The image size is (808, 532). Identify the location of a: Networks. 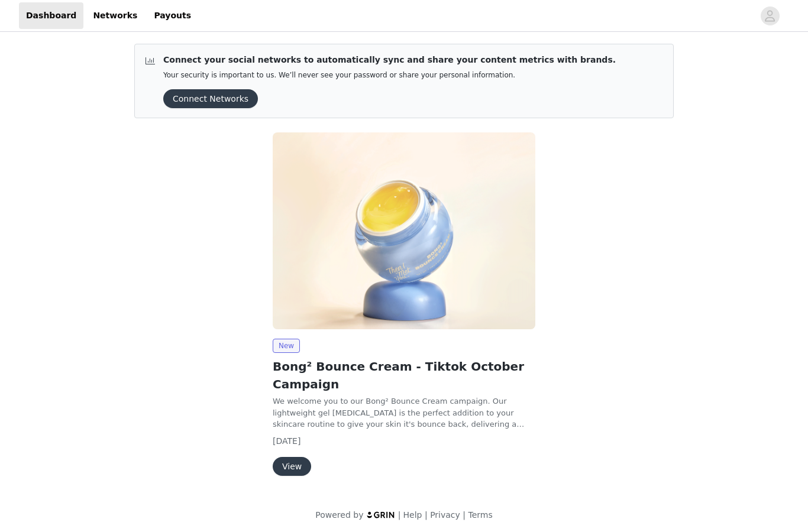
(115, 16).